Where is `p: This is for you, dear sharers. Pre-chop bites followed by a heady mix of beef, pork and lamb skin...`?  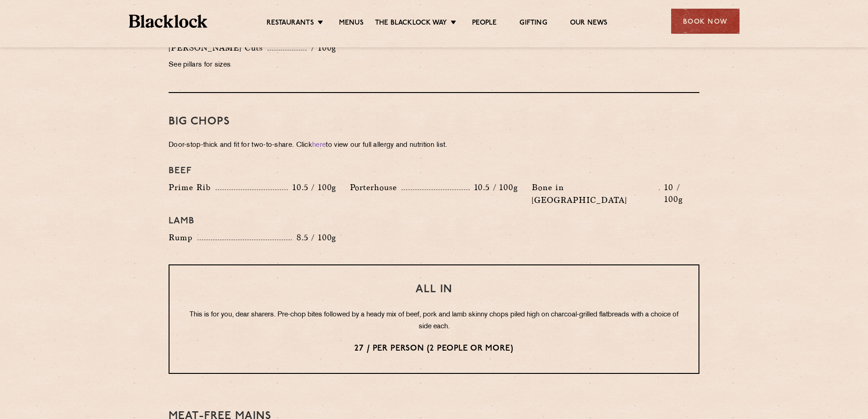 p: This is for you, dear sharers. Pre-chop bites followed by a heady mix of beef, pork and lamb skin... is located at coordinates (434, 321).